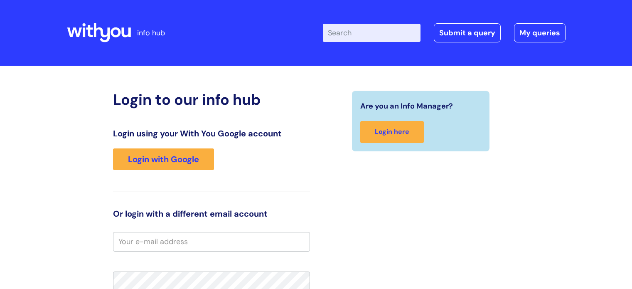 Image resolution: width=632 pixels, height=289 pixels. I want to click on h3: Or login with a different email account, so click(212, 214).